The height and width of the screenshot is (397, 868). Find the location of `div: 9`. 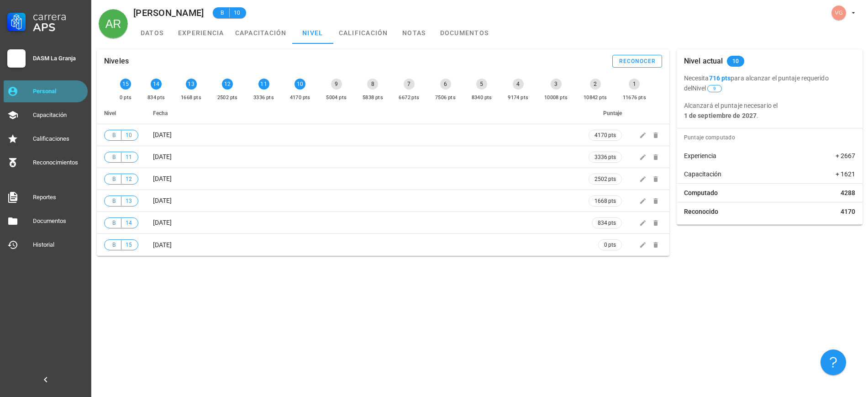

div: 9 is located at coordinates (337, 84).